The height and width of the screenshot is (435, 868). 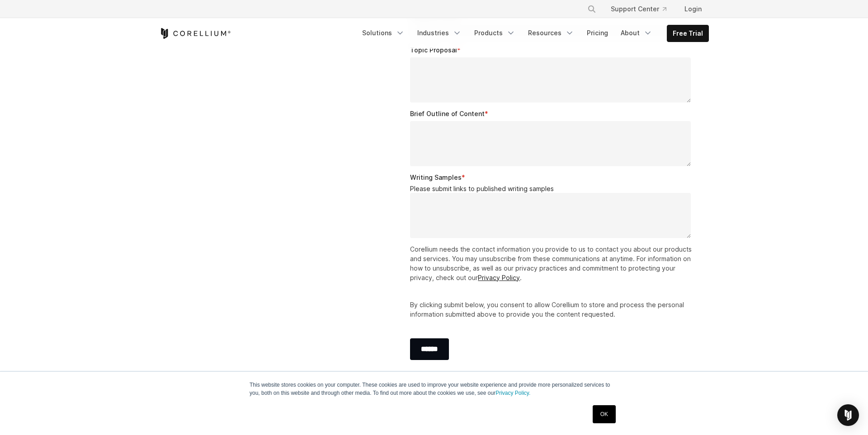 I want to click on a: Solutions, so click(x=383, y=33).